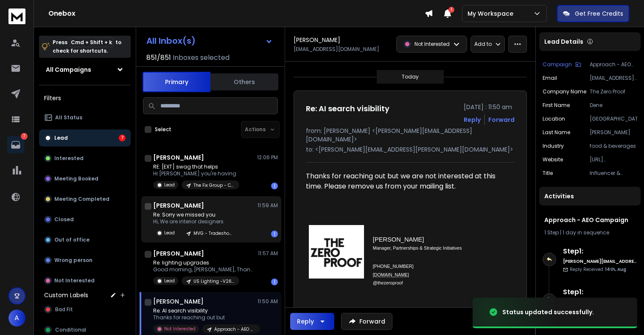 The width and height of the screenshot is (644, 335). I want to click on span: Cmd + Shift + k, so click(91, 42).